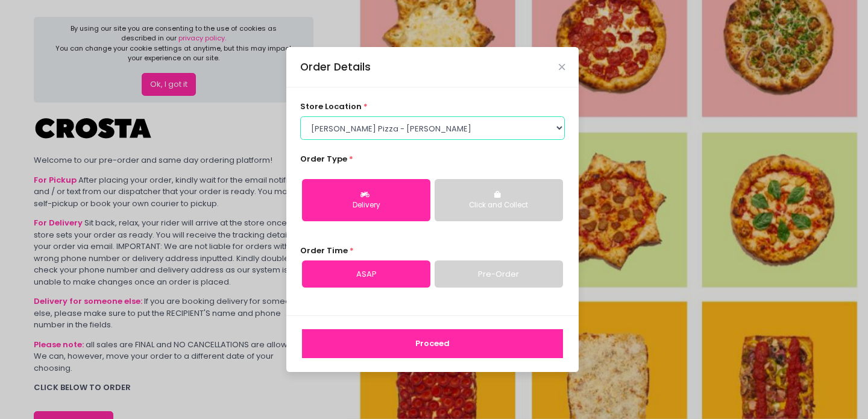  I want to click on div: Order Details, so click(335, 67).